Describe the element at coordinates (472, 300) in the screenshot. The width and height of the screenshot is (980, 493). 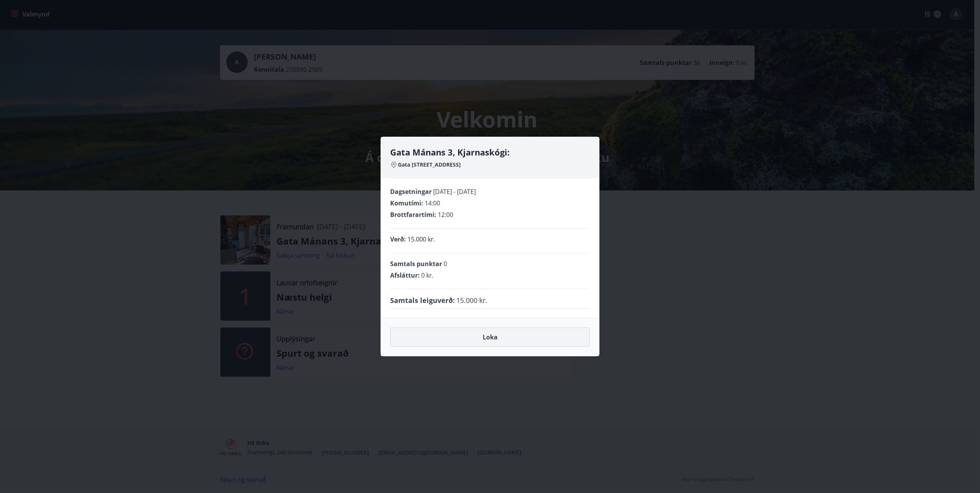
I see `span: 15.000 kr.` at that location.